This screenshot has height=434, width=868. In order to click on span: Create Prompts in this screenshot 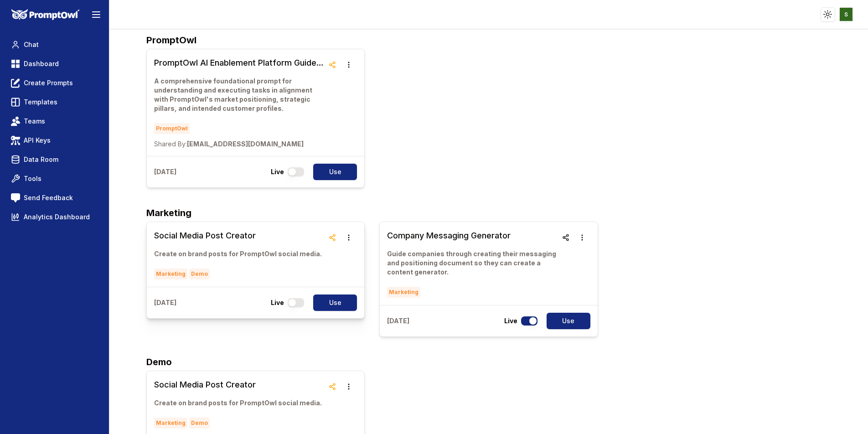, I will do `click(48, 83)`.